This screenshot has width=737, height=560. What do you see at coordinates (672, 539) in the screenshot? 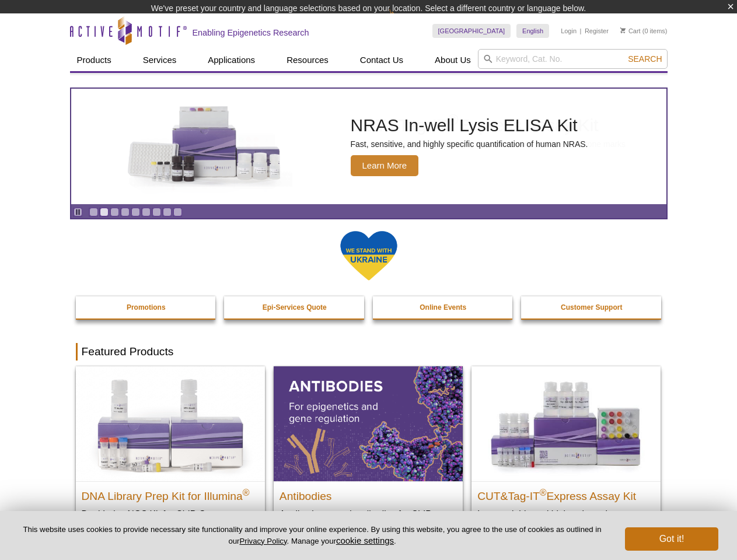
I see `button: Got it!` at bounding box center [672, 539].